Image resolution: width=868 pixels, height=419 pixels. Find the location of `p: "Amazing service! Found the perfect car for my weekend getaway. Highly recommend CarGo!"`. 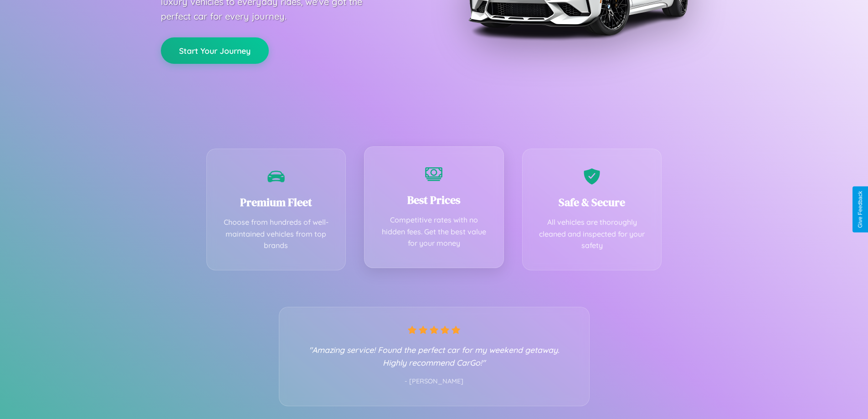

p: "Amazing service! Found the perfect car for my weekend getaway. Highly recommend CarGo!" is located at coordinates (434, 356).